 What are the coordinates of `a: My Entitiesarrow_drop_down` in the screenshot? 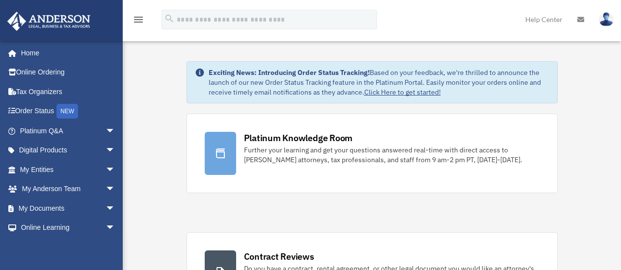 It's located at (68, 170).